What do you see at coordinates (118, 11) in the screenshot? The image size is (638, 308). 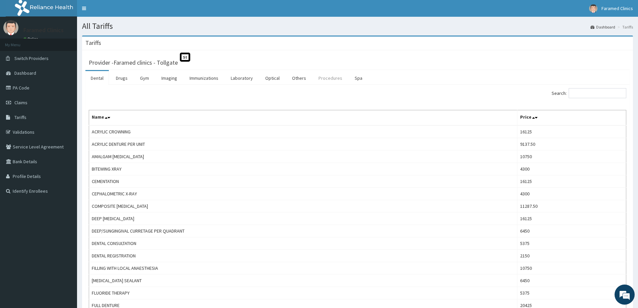 I see `div: Minimize live chat window` at bounding box center [118, 11].